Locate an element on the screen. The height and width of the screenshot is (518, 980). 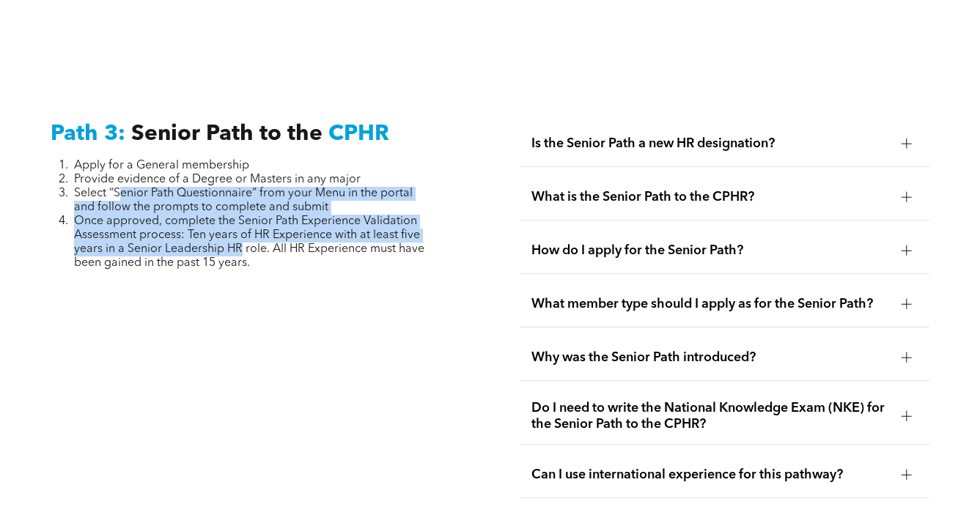
span: Once approved, complete the Senior Path Experience Validation Assessment process: Ten years of HR... is located at coordinates (250, 242).